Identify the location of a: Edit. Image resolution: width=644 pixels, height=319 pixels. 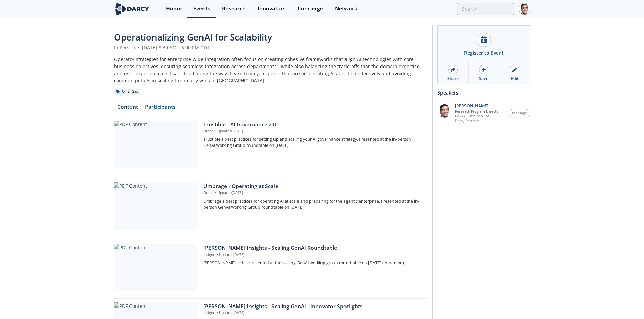
(515, 72).